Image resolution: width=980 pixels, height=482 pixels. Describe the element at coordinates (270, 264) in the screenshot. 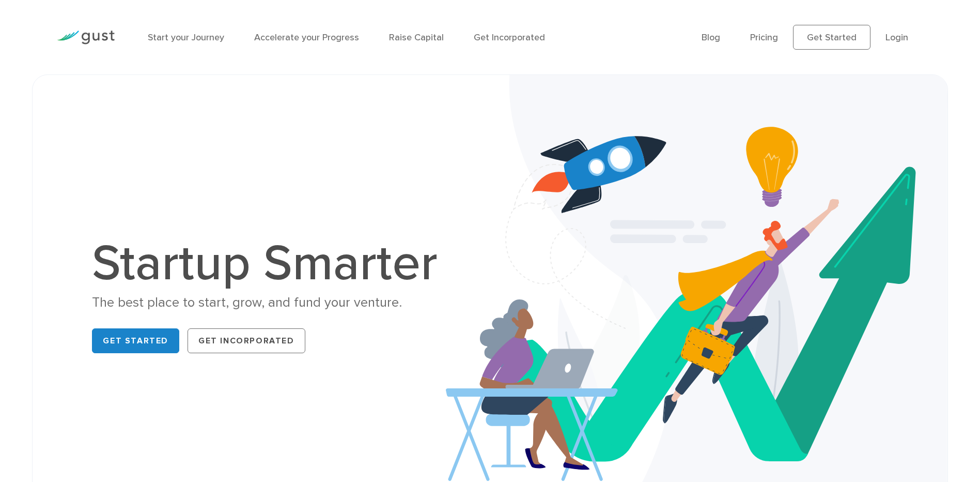

I see `h1: Startup Smarter` at that location.